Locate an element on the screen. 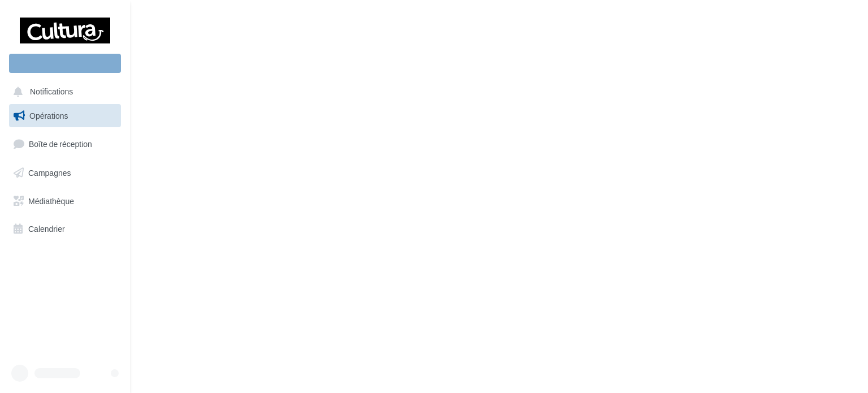 The height and width of the screenshot is (393, 868). a: Boîte de réception is located at coordinates (65, 144).